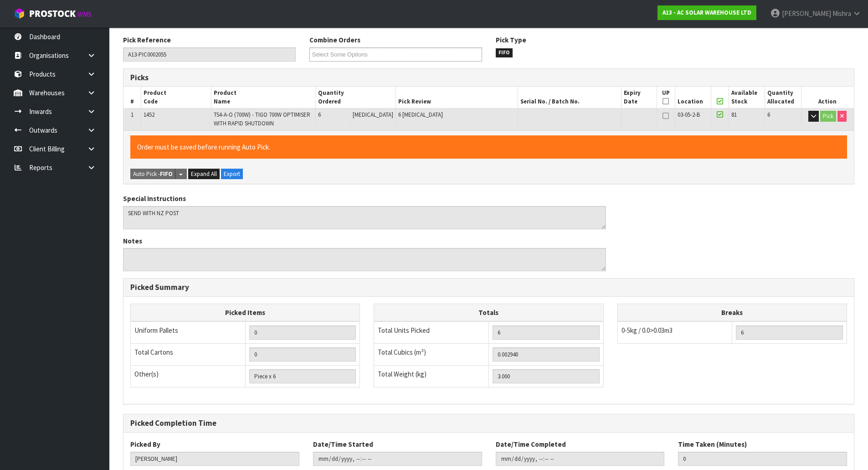 Image resolution: width=868 pixels, height=470 pixels. I want to click on th: Breaks, so click(732, 313).